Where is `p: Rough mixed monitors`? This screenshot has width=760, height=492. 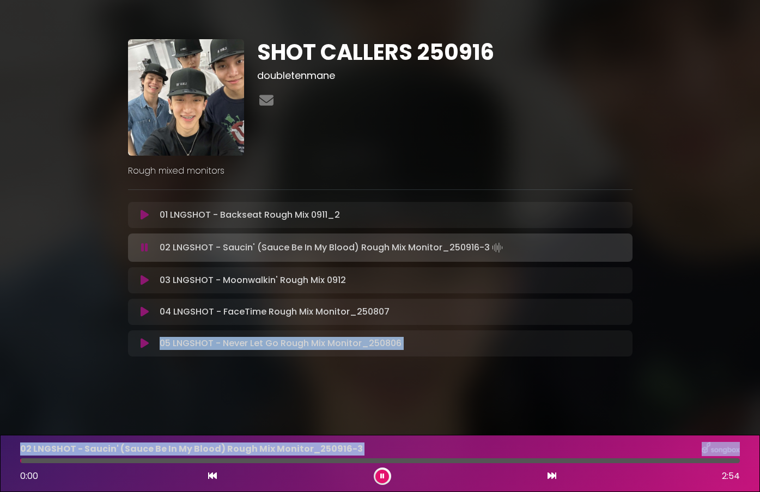 p: Rough mixed monitors is located at coordinates (380, 171).